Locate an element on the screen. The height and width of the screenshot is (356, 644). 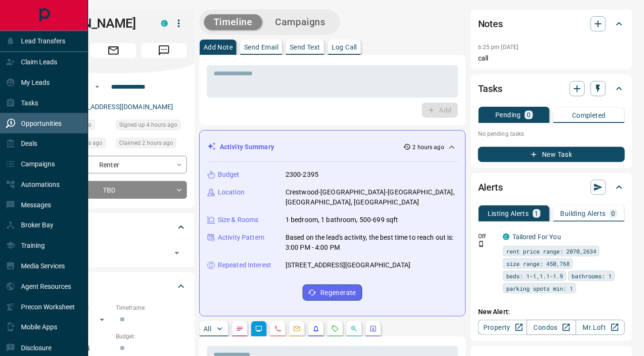
span: Claimed 2 hours ago is located at coordinates (146, 143).